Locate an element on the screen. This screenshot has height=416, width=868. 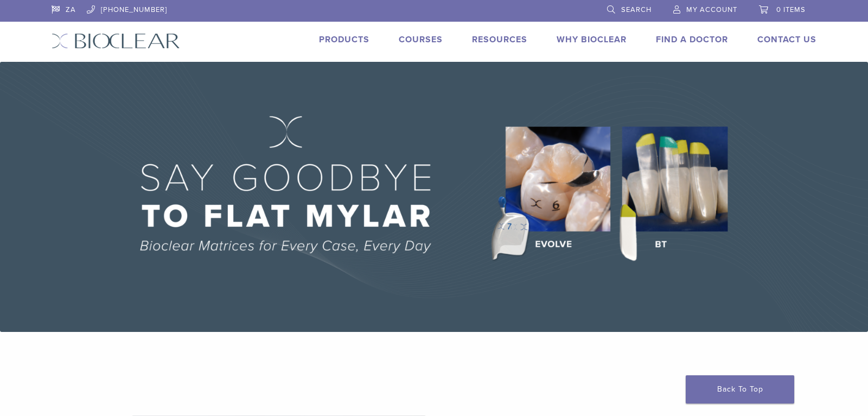
a: Back To Top is located at coordinates (740, 389).